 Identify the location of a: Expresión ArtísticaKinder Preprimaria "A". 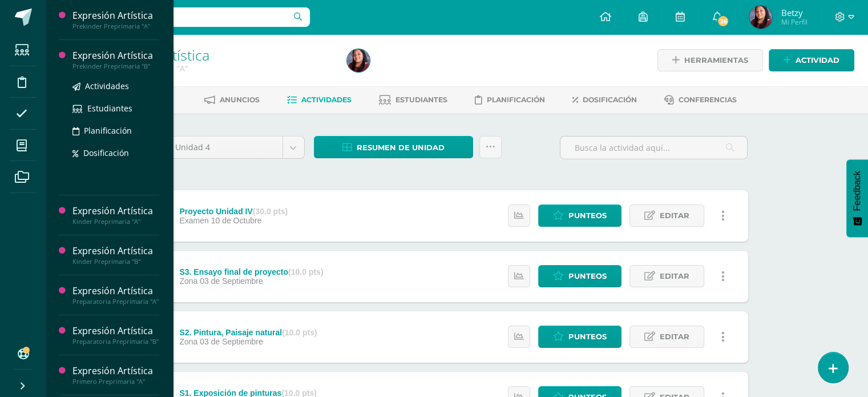
(116, 215).